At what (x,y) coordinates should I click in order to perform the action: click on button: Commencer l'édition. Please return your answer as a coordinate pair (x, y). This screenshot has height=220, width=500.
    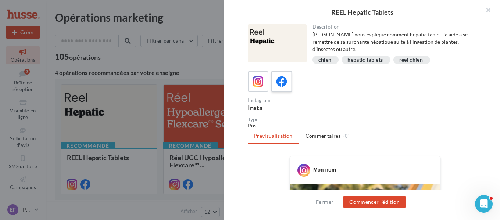
    Looking at the image, I should click on (374, 202).